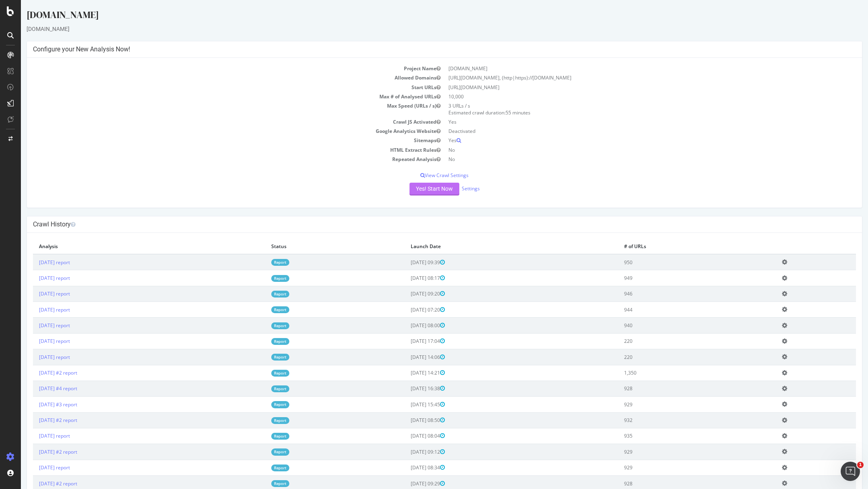 Image resolution: width=868 pixels, height=489 pixels. What do you see at coordinates (676, 389) in the screenshot?
I see `td: 928` at bounding box center [676, 389].